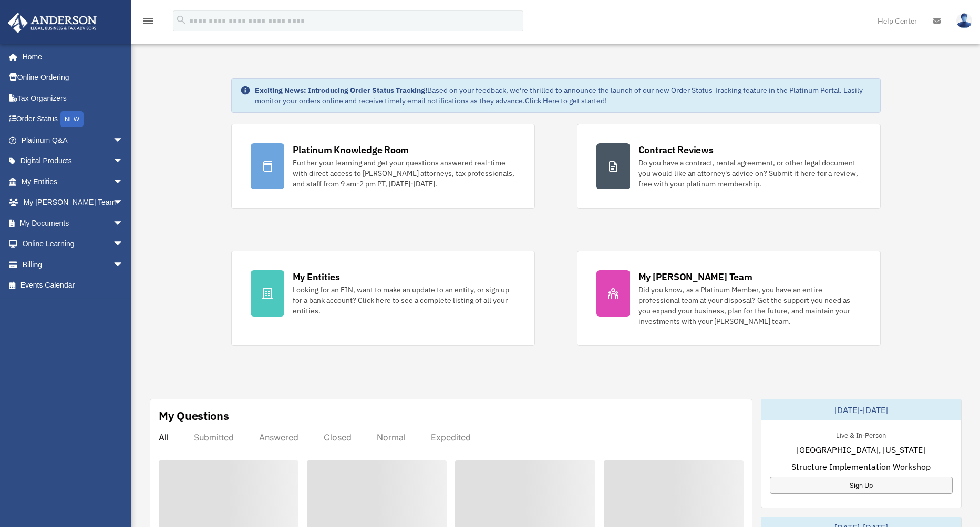  Describe the element at coordinates (194, 416) in the screenshot. I see `div: My Questions` at that location.